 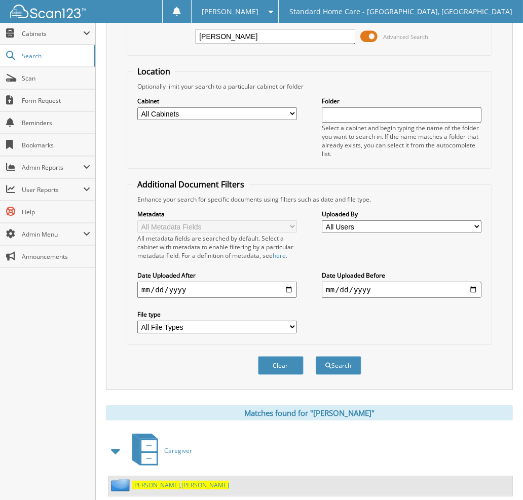 I want to click on span: Reminders, so click(x=56, y=123).